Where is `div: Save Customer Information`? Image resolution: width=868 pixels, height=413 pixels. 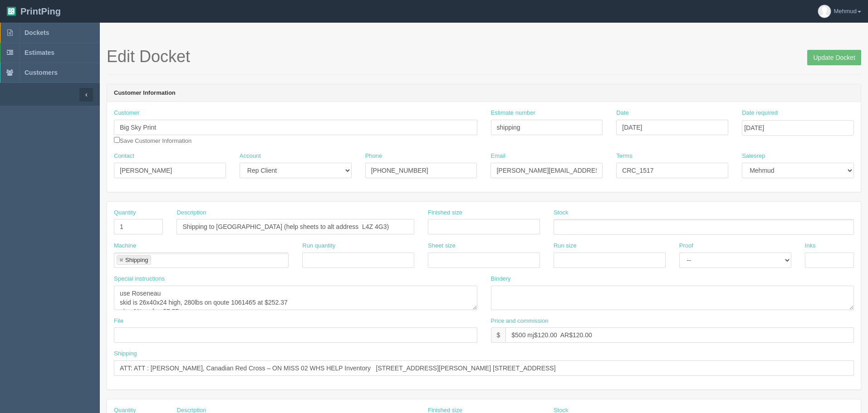 div: Save Customer Information is located at coordinates (296, 127).